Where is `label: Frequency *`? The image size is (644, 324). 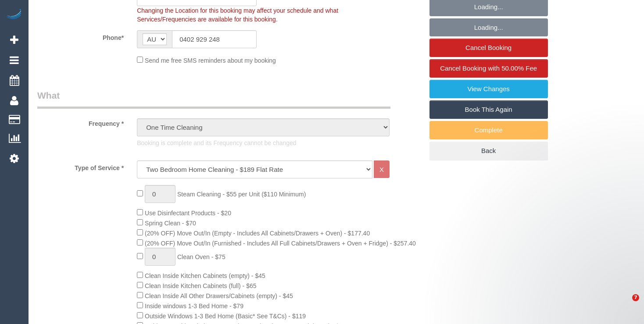
label: Frequency * is located at coordinates (80, 122).